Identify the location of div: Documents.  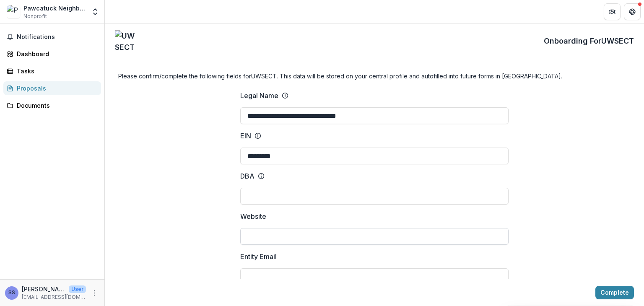
(55, 106).